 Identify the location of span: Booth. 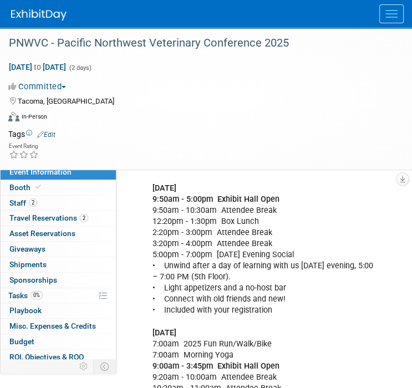
(26, 188).